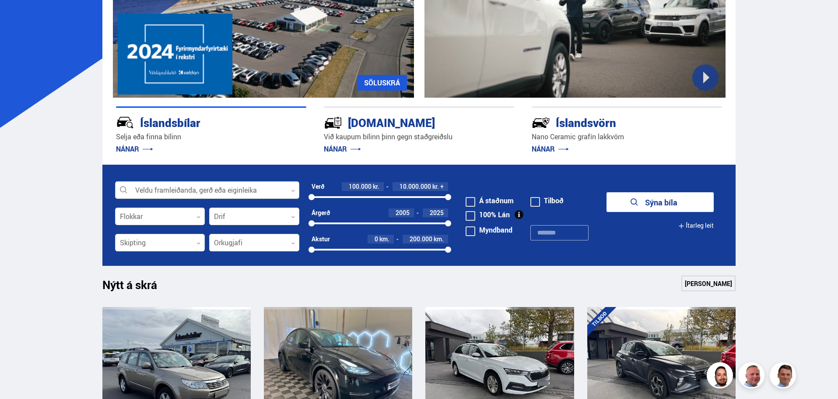 The width and height of the screenshot is (838, 399). I want to click on span: 0, so click(377, 239).